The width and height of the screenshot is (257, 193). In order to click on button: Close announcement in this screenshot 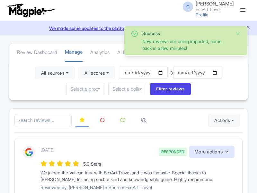, I will do `click(248, 28)`.